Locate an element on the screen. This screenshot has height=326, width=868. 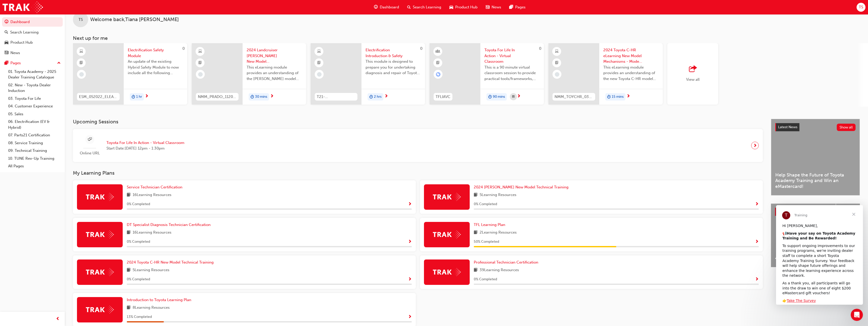
button: Pages is located at coordinates (33, 63).